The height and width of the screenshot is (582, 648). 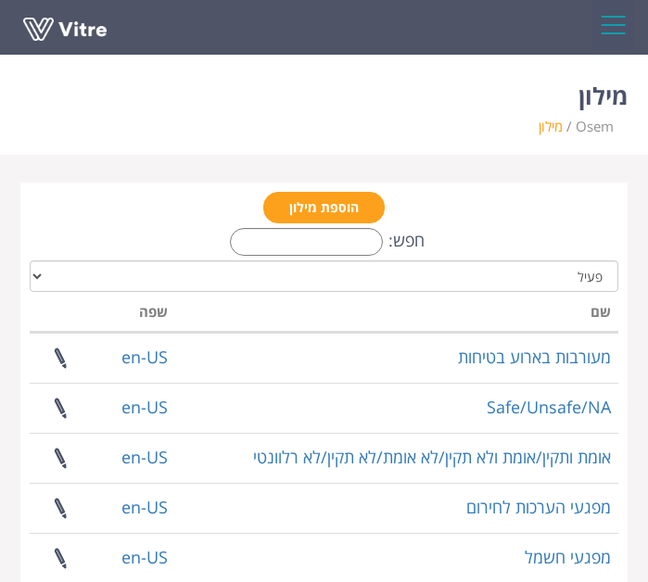 I want to click on h1: מילון, so click(x=603, y=82).